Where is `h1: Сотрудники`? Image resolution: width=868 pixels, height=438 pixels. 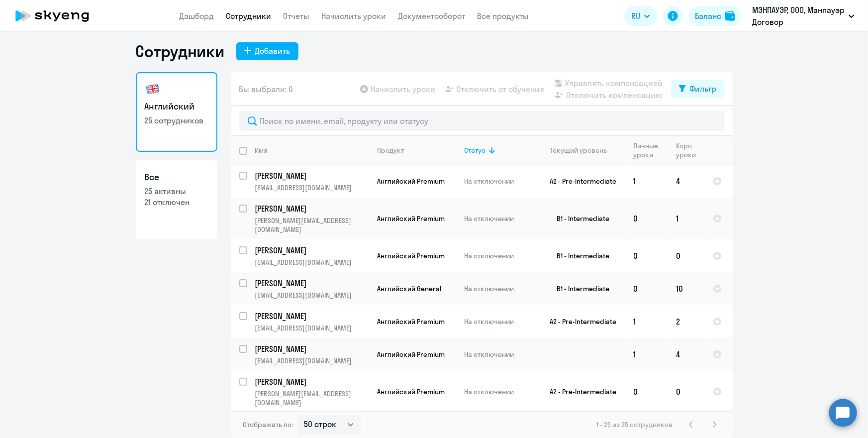 h1: Сотрудники is located at coordinates (180, 52).